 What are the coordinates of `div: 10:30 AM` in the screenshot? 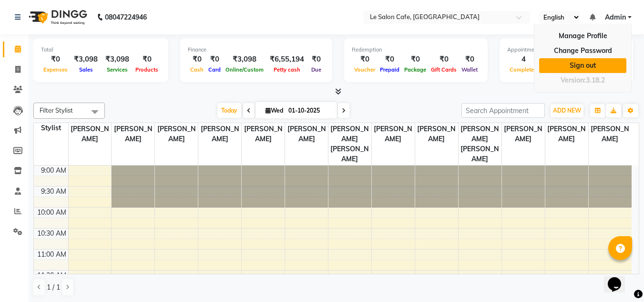 It's located at (52, 233).